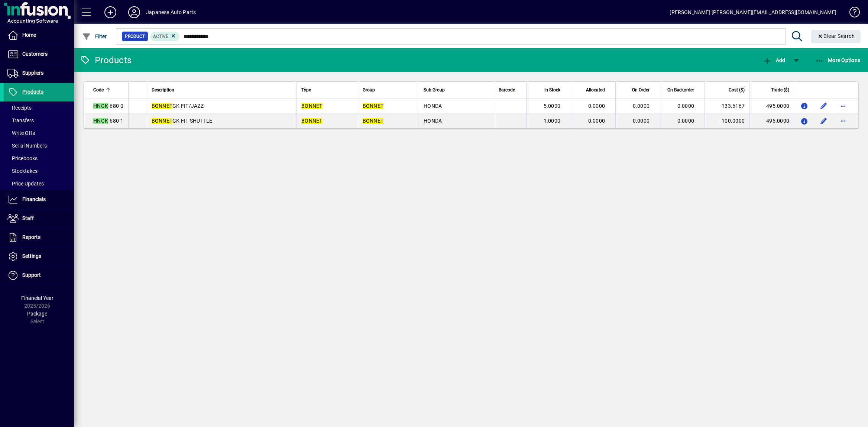  I want to click on span: Customers, so click(35, 54).